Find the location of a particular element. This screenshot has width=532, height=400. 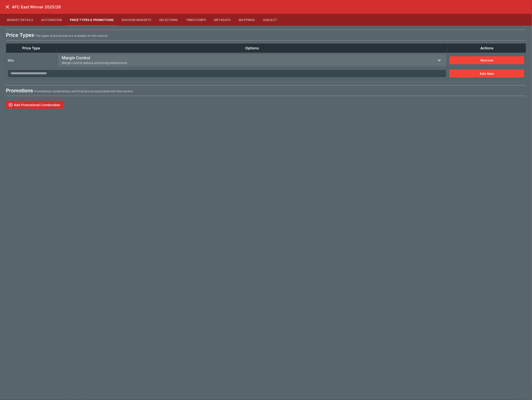

button: Shadow Markets is located at coordinates (136, 20).